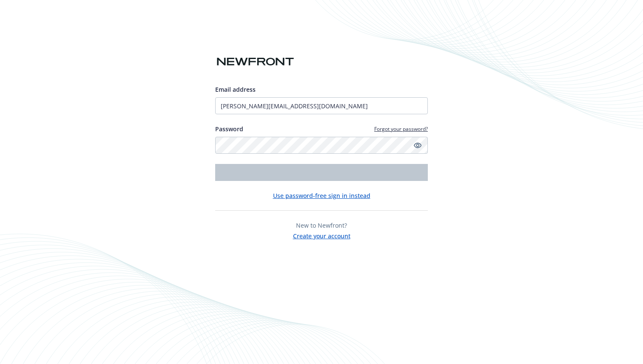 Image resolution: width=643 pixels, height=364 pixels. I want to click on button: Use password-free sign in instead, so click(321, 196).